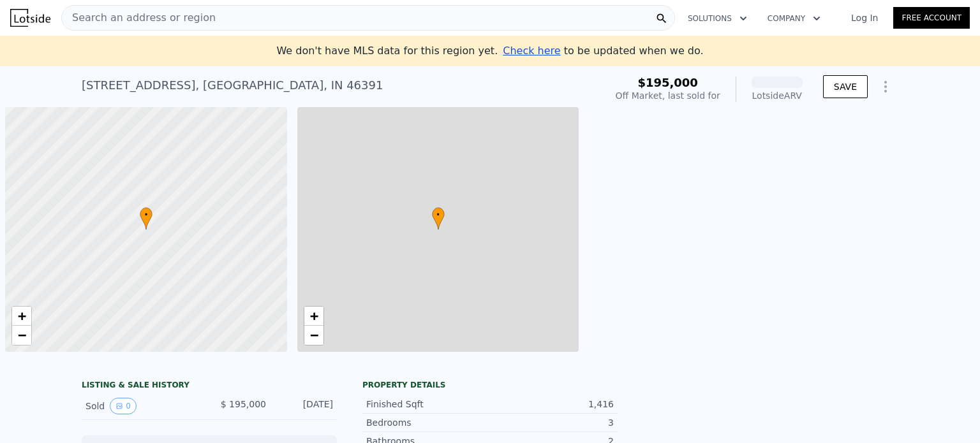  Describe the element at coordinates (490, 385) in the screenshot. I see `div: Property details` at that location.